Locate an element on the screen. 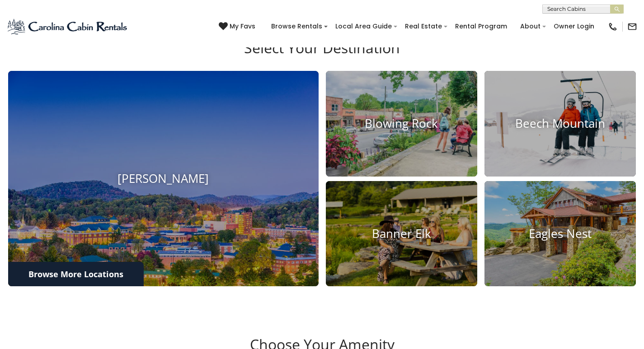 The image size is (644, 349). a: Eagles Nest is located at coordinates (560, 234).